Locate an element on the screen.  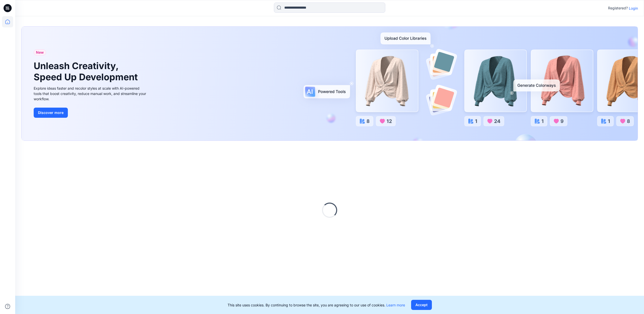
span: New is located at coordinates (40, 53).